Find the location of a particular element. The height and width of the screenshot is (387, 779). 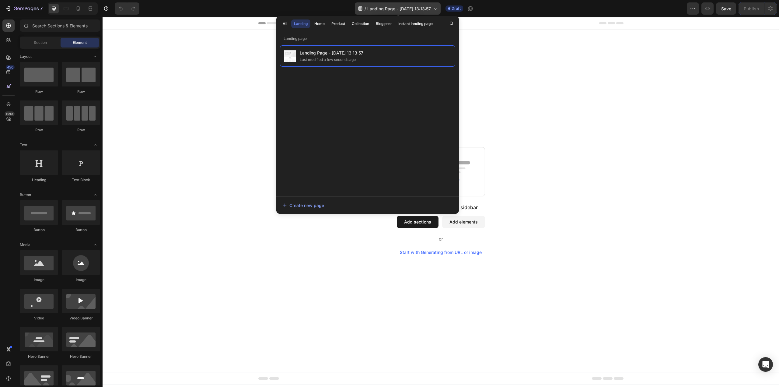

div: Collection is located at coordinates (360, 24).